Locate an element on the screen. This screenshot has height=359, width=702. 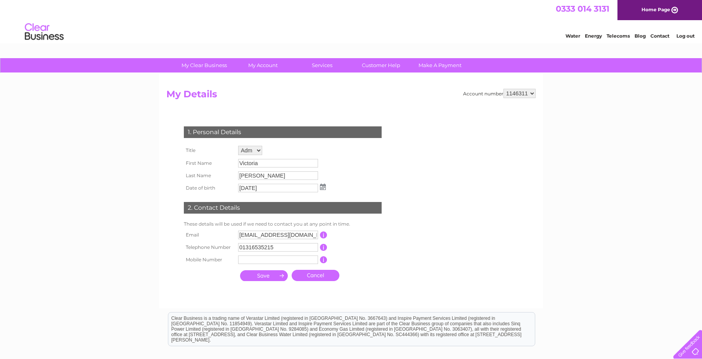
span: 0333 014 3131 is located at coordinates (583, 9).